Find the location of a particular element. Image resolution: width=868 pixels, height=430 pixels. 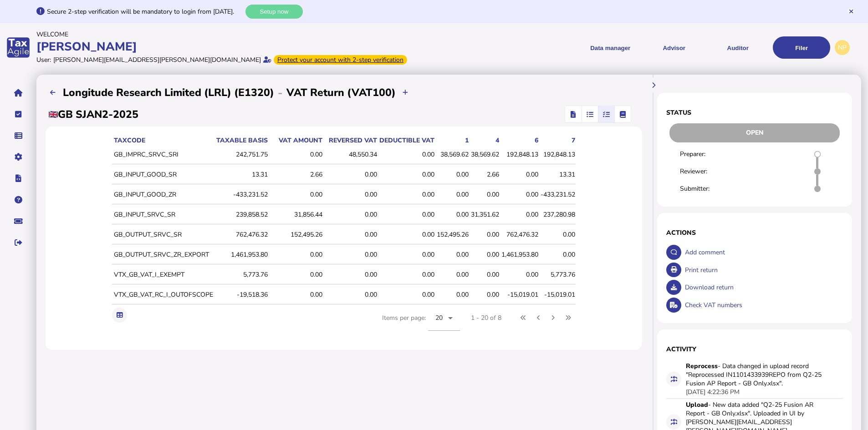

button: Raise a support ticket is located at coordinates (18, 221).